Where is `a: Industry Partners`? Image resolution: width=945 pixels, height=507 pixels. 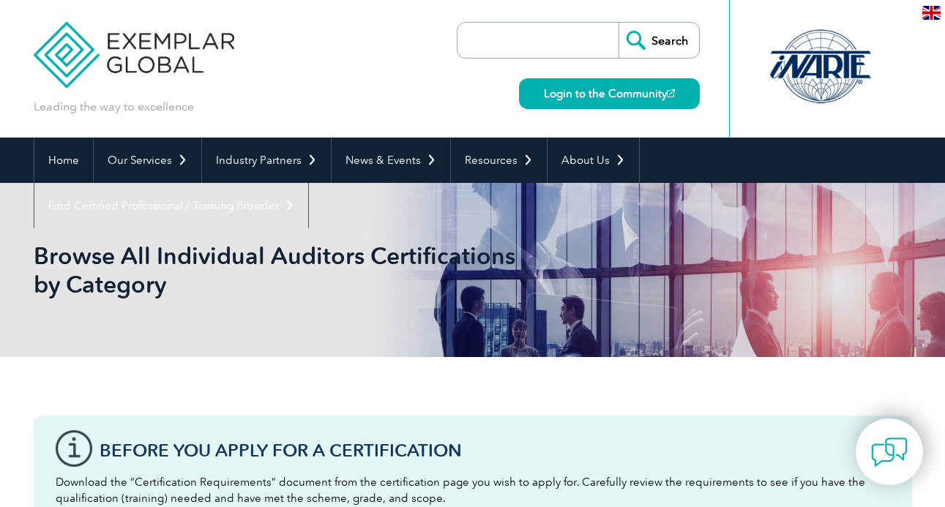 a: Industry Partners is located at coordinates (266, 160).